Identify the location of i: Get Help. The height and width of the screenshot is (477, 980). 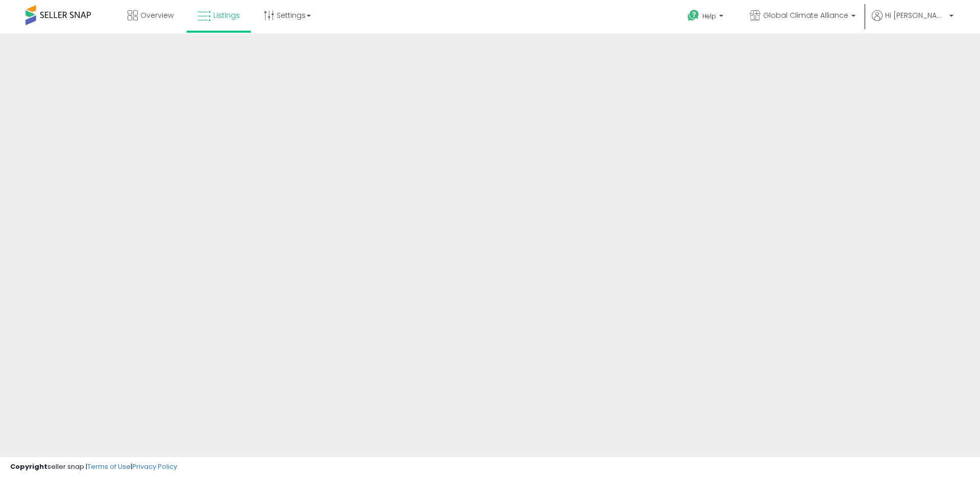
(693, 15).